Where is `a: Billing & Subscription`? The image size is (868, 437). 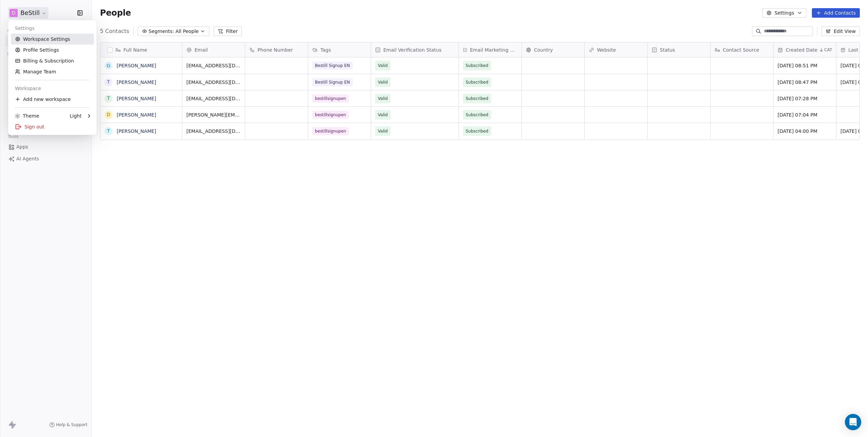
a: Billing & Subscription is located at coordinates (53, 61).